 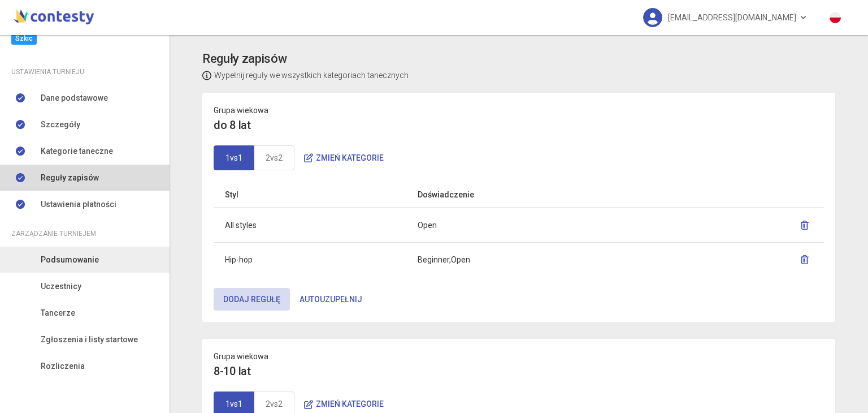 I want to click on th: Doświadczenie, so click(x=546, y=195).